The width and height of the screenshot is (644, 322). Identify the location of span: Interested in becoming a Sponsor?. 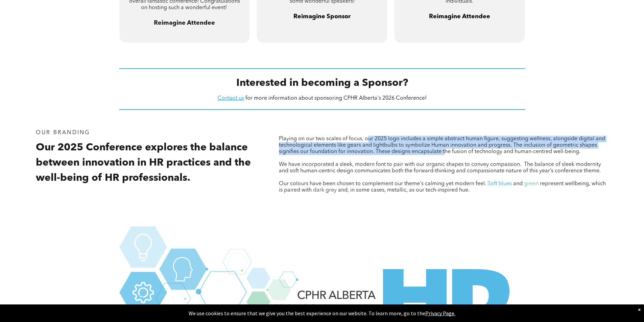
(322, 83).